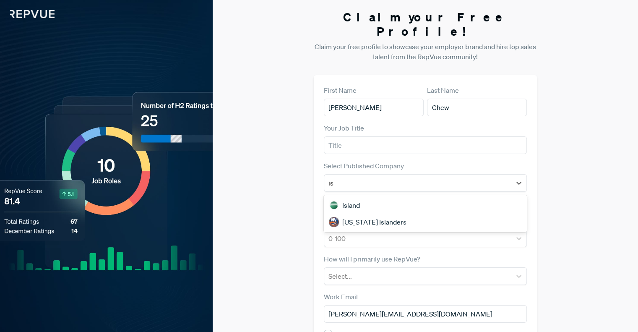 The width and height of the screenshot is (638, 332). What do you see at coordinates (334, 222) in the screenshot?
I see `img: New York Islanders` at bounding box center [334, 222].